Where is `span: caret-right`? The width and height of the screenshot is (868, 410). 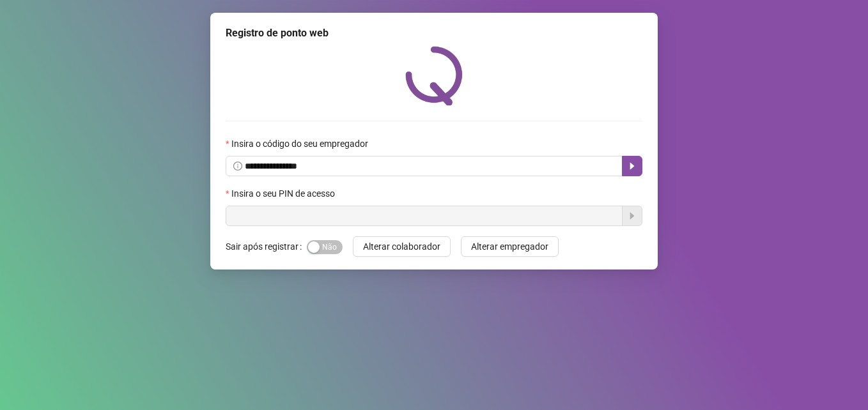
span: caret-right is located at coordinates (632, 166).